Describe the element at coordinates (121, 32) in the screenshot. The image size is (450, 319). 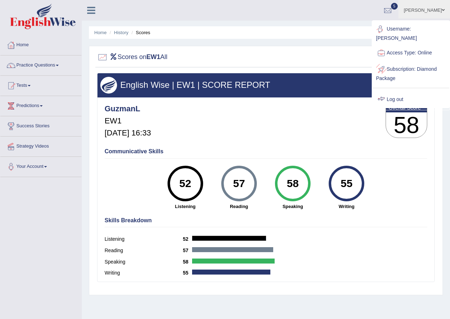
I see `a: History` at that location.